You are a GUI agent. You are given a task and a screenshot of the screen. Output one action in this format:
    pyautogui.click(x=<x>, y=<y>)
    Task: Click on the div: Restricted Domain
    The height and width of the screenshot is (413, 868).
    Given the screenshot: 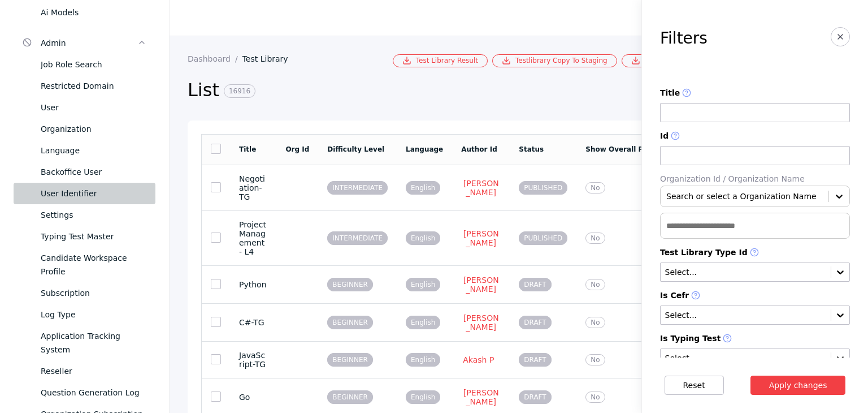 What is the action you would take?
    pyautogui.click(x=94, y=86)
    